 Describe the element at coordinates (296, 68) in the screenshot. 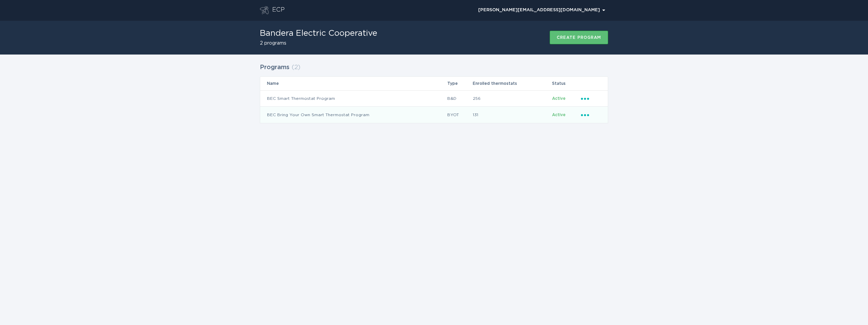

I see `span: ( 2 )` at that location.